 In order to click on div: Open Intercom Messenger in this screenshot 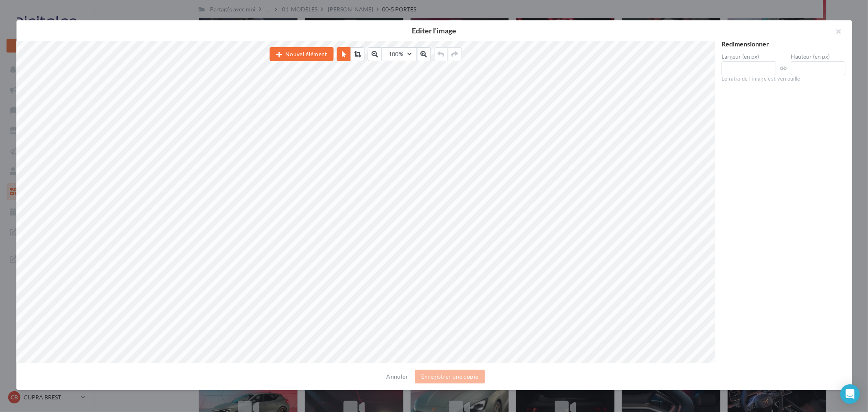, I will do `click(850, 394)`.